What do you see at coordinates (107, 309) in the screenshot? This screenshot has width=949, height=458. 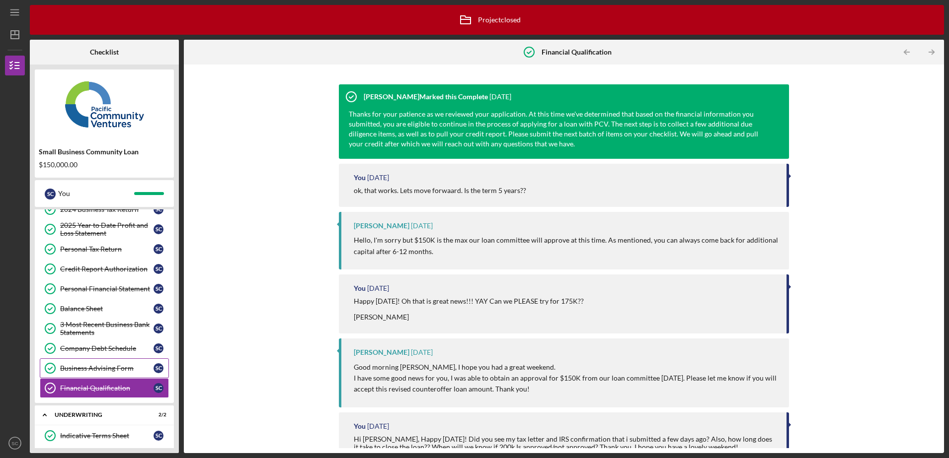 I see `div: Balance Sheet` at bounding box center [107, 309].